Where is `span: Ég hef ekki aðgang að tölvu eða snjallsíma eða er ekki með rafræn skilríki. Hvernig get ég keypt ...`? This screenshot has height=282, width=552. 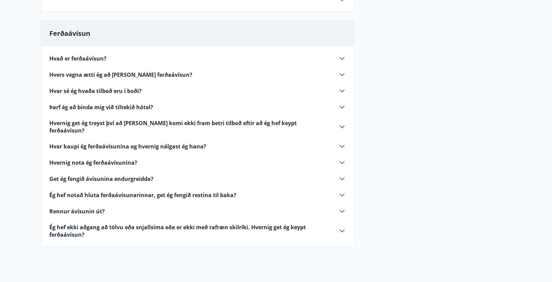
span: Ég hef ekki aðgang að tölvu eða snjallsíma eða er ekki með rafræn skilríki. Hvernig get ég keypt ... is located at coordinates (190, 231).